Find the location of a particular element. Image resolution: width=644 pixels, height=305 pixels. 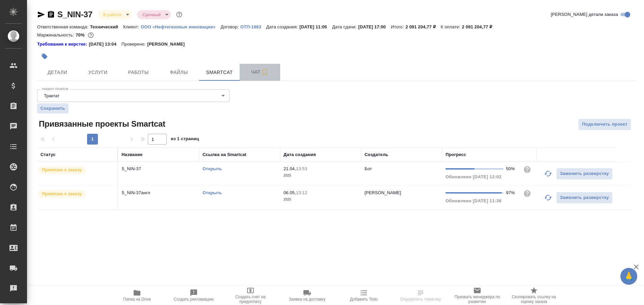

p: Проверено: is located at coordinates (134, 44).